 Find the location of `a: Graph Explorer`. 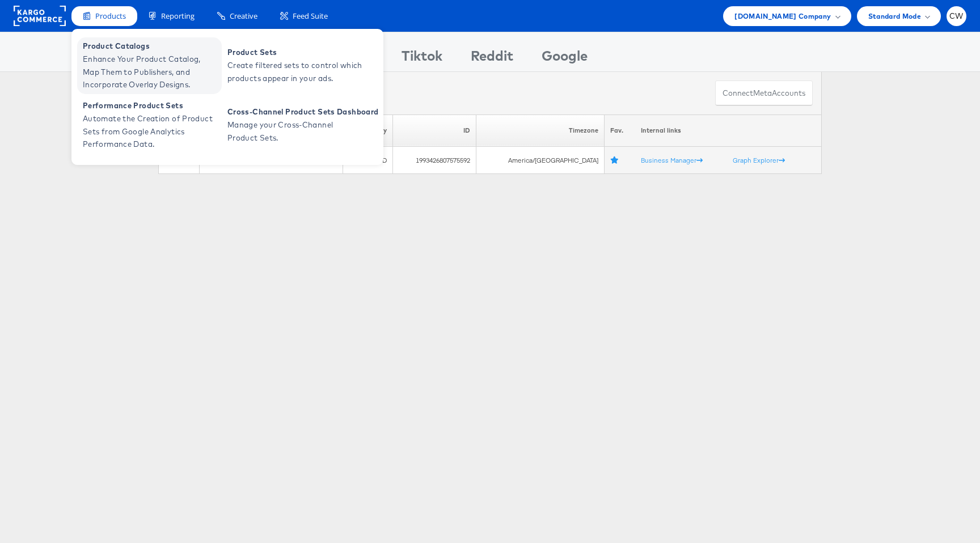

a: Graph Explorer is located at coordinates (759, 160).